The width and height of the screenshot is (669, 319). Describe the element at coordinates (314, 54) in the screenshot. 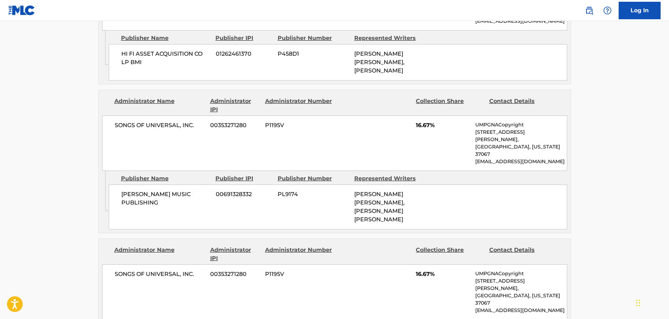

I see `span: P458D1` at that location.